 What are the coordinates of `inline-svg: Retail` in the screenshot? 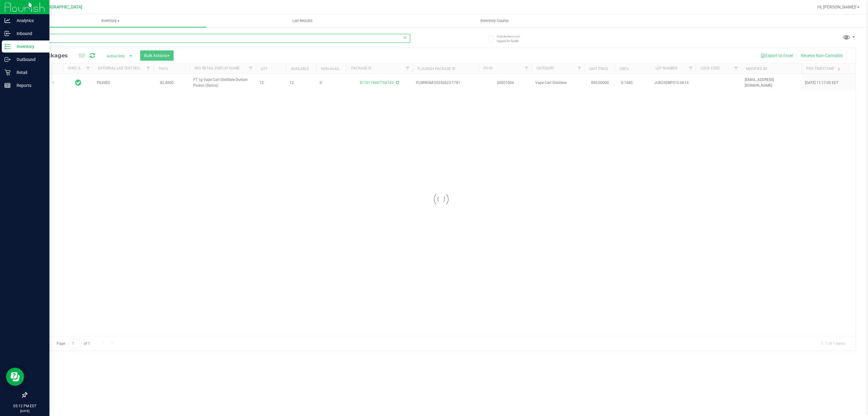 It's located at (7, 73).